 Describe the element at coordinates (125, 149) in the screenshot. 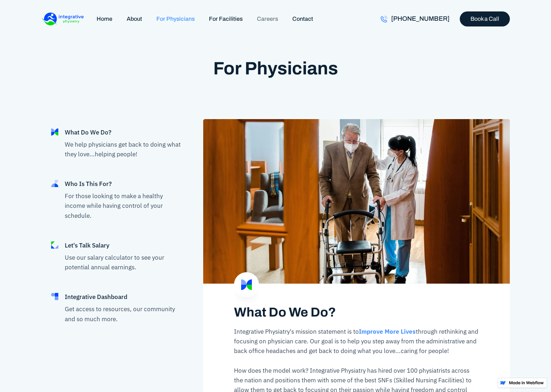

I see `p: We help physicians get back to doing what they love...helping people!` at that location.